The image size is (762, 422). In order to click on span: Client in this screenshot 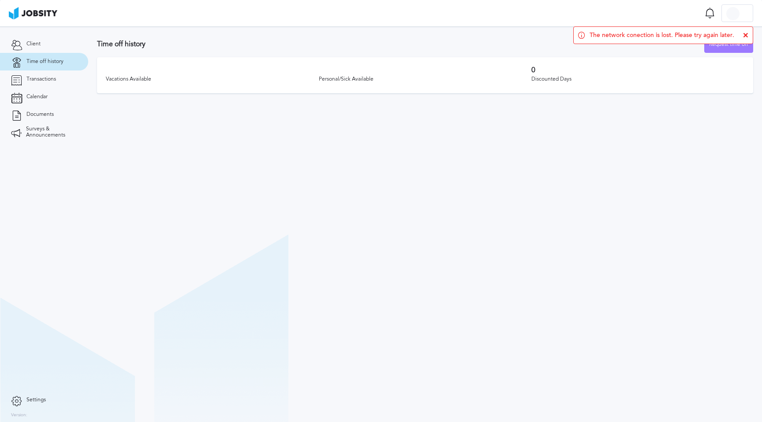, I will do `click(33, 44)`.